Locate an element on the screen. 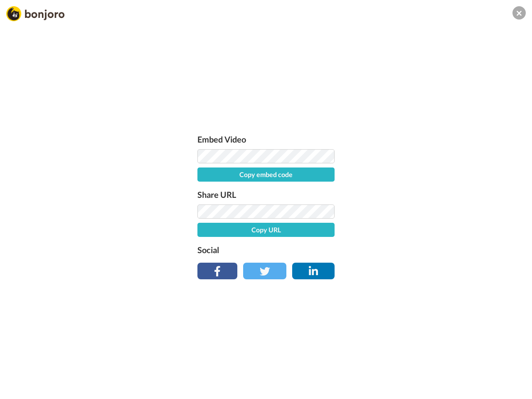  button: Copy embed code is located at coordinates (266, 175).